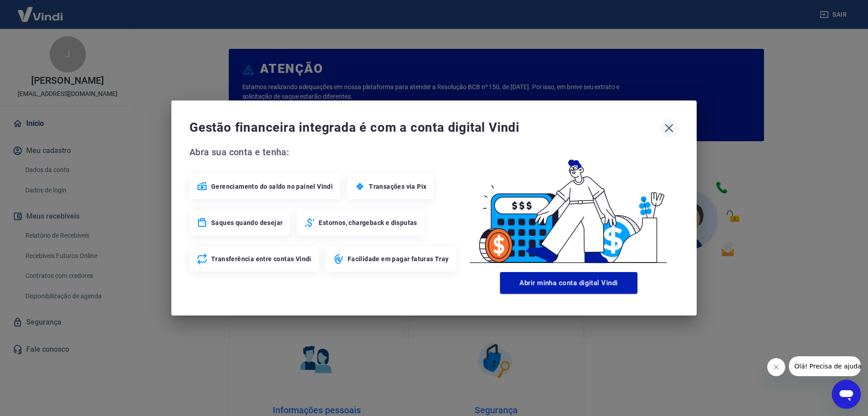 The height and width of the screenshot is (416, 868). Describe the element at coordinates (271, 187) in the screenshot. I see `span: Gerenciamento do saldo no painel Vindi` at that location.